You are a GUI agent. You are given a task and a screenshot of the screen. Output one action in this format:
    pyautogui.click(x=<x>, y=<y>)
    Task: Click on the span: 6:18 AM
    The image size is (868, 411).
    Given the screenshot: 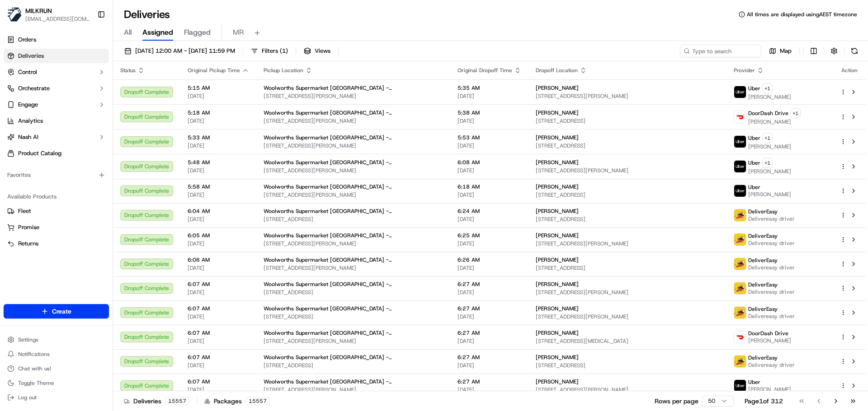 What is the action you would take?
    pyautogui.click(x=489, y=187)
    